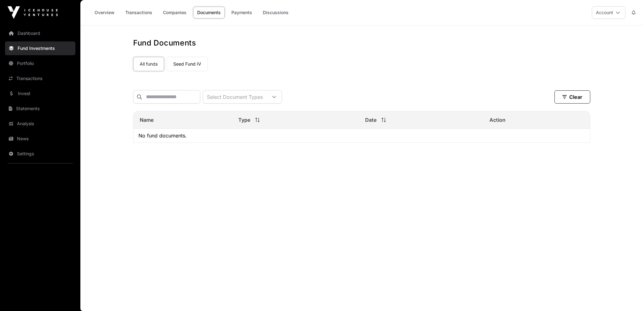 Image resolution: width=643 pixels, height=311 pixels. I want to click on span: Date, so click(371, 120).